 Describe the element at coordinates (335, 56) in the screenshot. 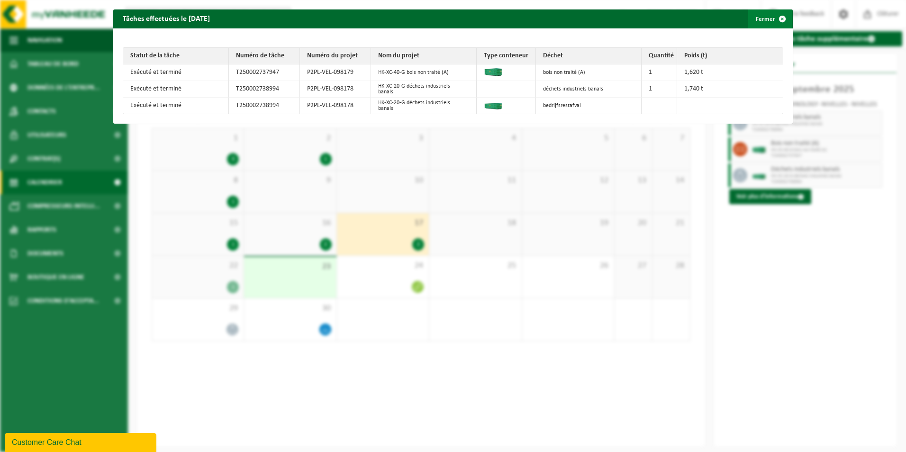

I see `th: Numéro du projet` at that location.